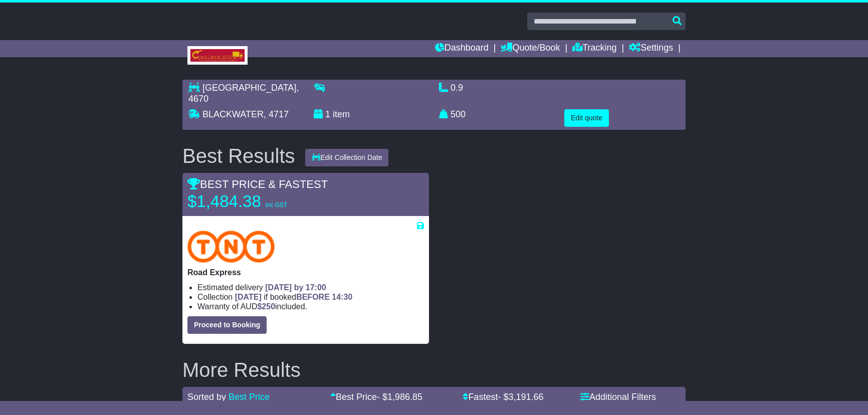 The image size is (868, 415). What do you see at coordinates (526, 397) in the screenshot?
I see `span: 3,191.66` at bounding box center [526, 397].